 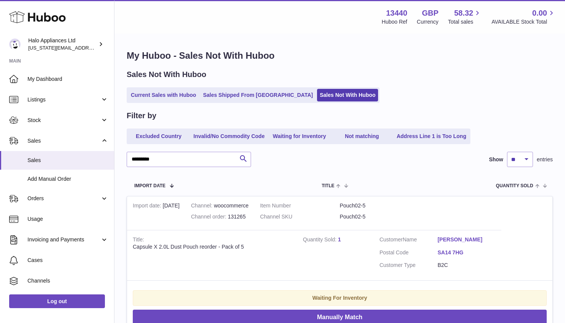 What do you see at coordinates (539, 13) in the screenshot?
I see `span: 0.00` at bounding box center [539, 13].